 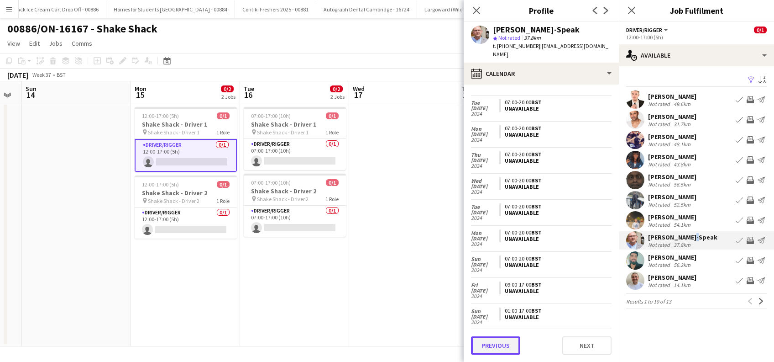 I want to click on span: Comms, so click(x=82, y=43).